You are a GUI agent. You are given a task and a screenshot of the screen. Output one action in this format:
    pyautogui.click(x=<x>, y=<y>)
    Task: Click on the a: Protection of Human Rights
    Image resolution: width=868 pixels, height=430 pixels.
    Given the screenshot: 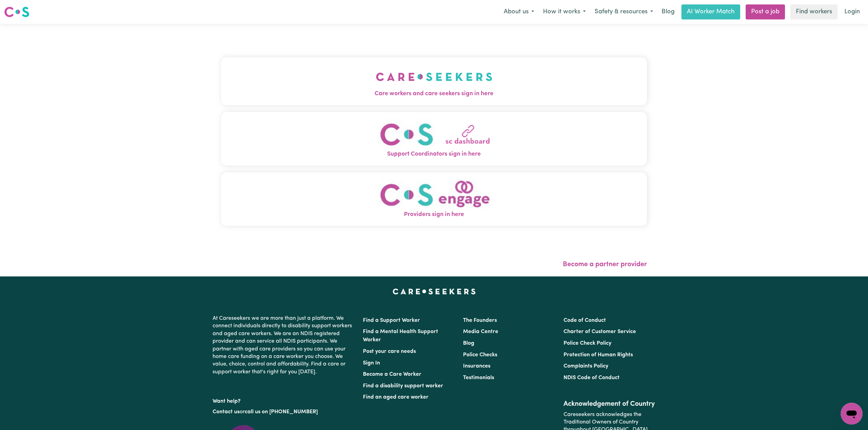 What is the action you would take?
    pyautogui.click(x=598, y=355)
    